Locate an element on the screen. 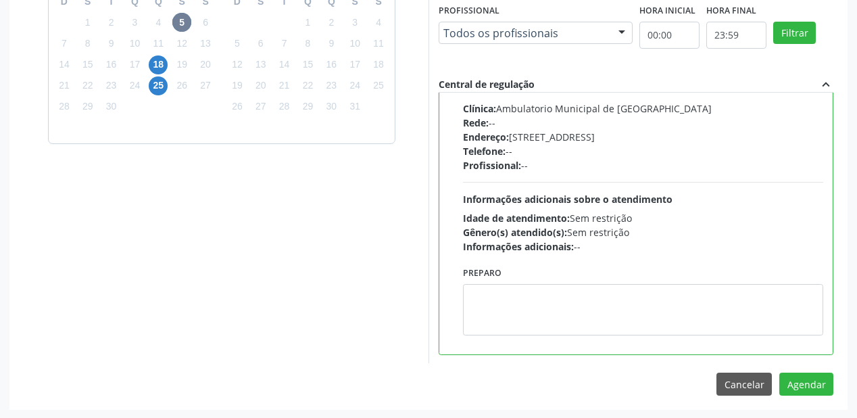  span: quinta-feira, 16 de outubro de 2025 is located at coordinates (331, 65).